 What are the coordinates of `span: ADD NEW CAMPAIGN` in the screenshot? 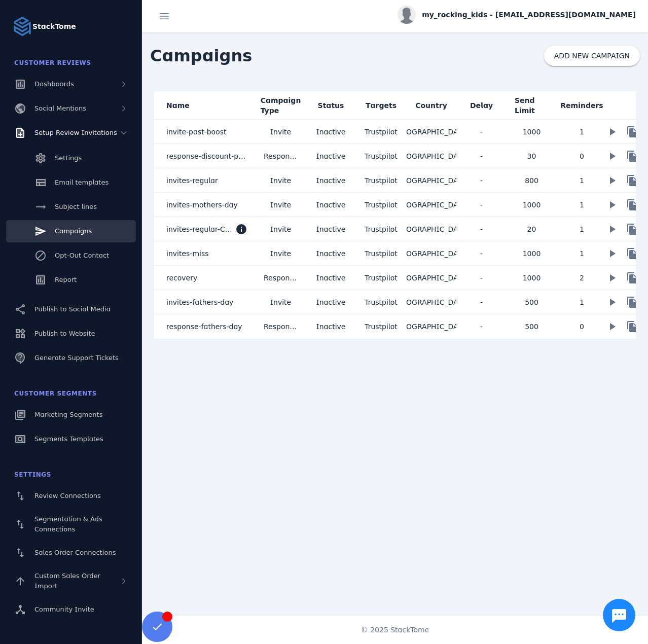 It's located at (591, 56).